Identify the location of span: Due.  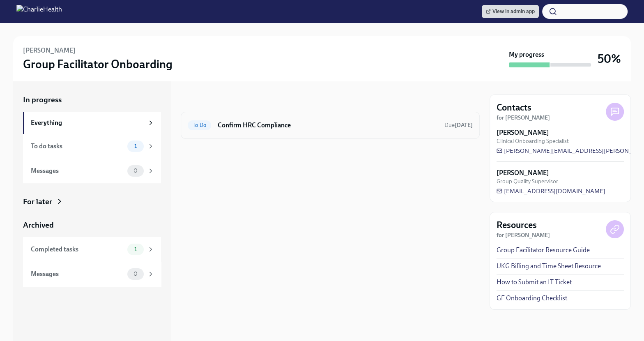
(458, 124).